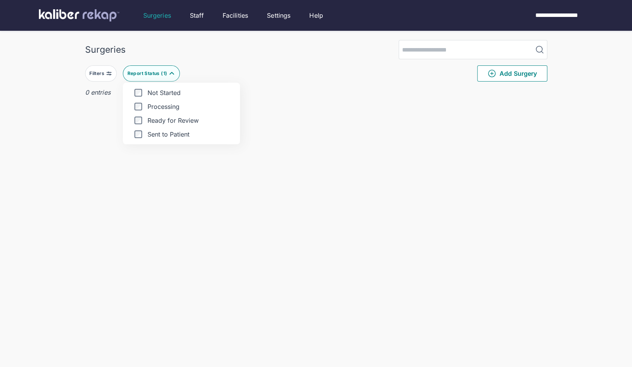 The width and height of the screenshot is (632, 367). Describe the element at coordinates (316, 15) in the screenshot. I see `a: Help` at that location.